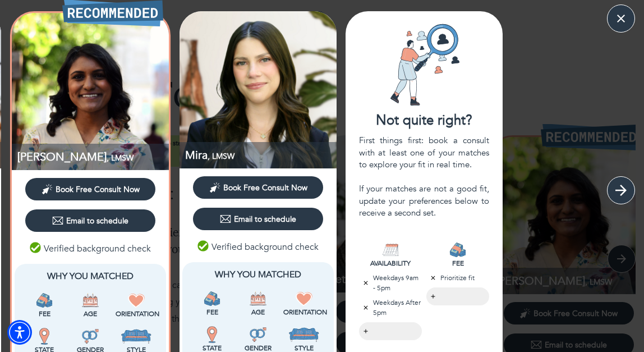 Image resolution: width=644 pixels, height=352 pixels. What do you see at coordinates (90, 92) in the screenshot?
I see `img: Irene Syriac profile` at bounding box center [90, 92].